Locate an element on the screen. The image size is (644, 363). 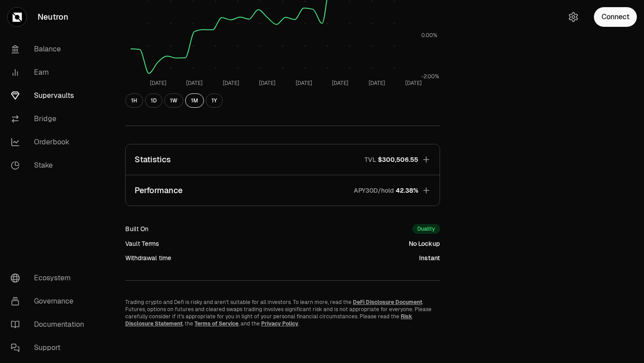
div: No Lockup is located at coordinates (424, 244).